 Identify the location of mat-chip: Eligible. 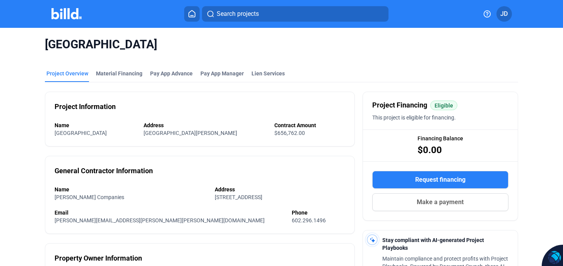
(444, 105).